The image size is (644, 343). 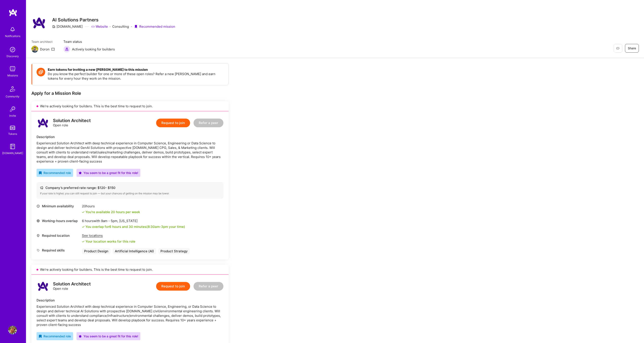 What do you see at coordinates (632, 48) in the screenshot?
I see `button: Share` at bounding box center [632, 48].